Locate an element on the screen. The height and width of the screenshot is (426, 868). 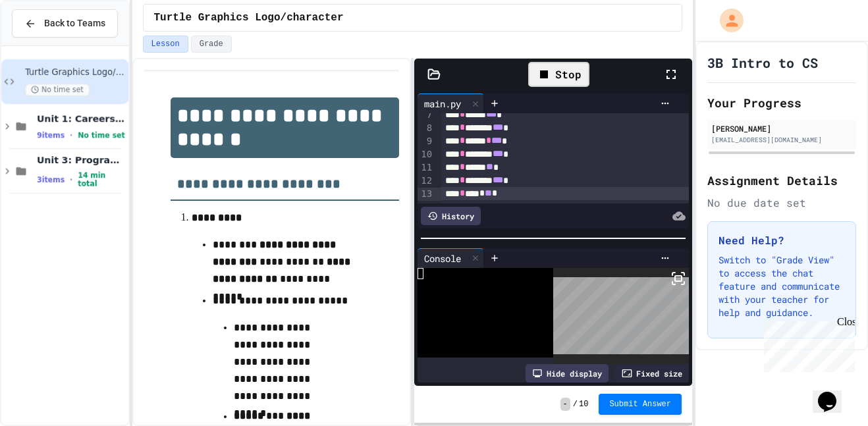
span: 3 items is located at coordinates (51, 179).